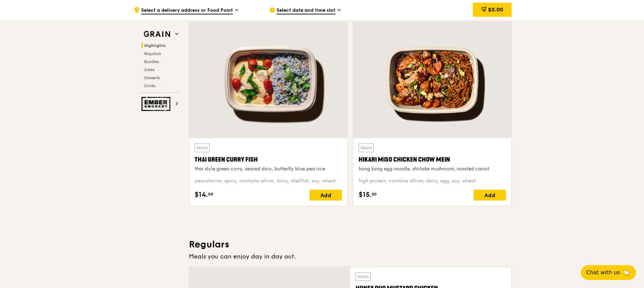  I want to click on span: $14., so click(201, 195).